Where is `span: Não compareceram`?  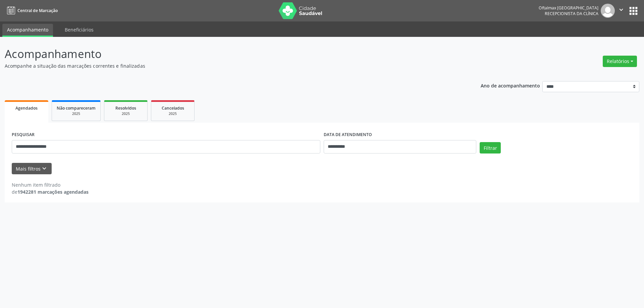 span: Não compareceram is located at coordinates (76, 108).